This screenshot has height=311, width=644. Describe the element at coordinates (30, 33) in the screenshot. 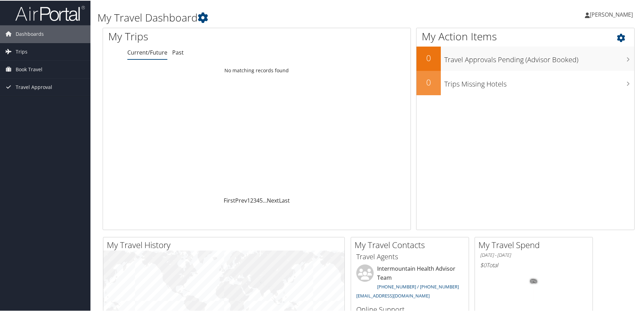

I see `span: Dashboards` at that location.